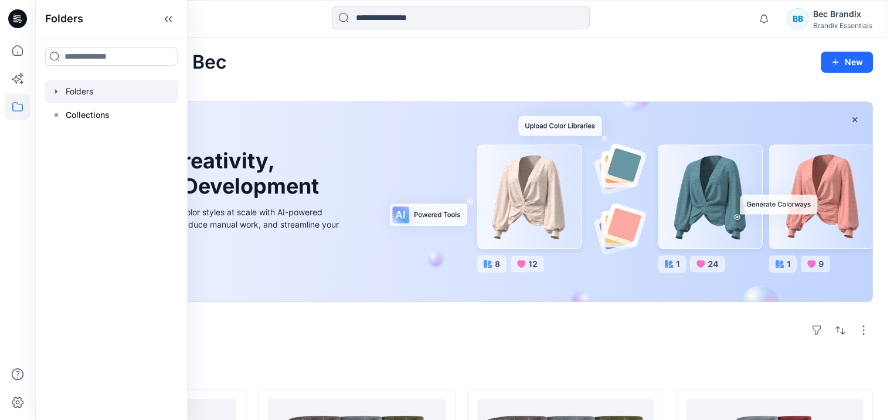  What do you see at coordinates (210, 269) in the screenshot?
I see `a: Discover more` at bounding box center [210, 269].